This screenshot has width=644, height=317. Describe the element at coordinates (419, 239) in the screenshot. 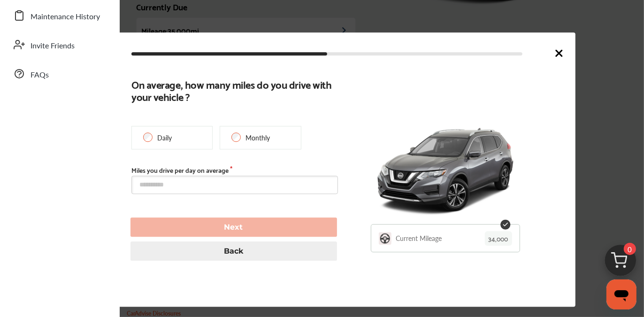

I see `p: Current Mileage` at that location.